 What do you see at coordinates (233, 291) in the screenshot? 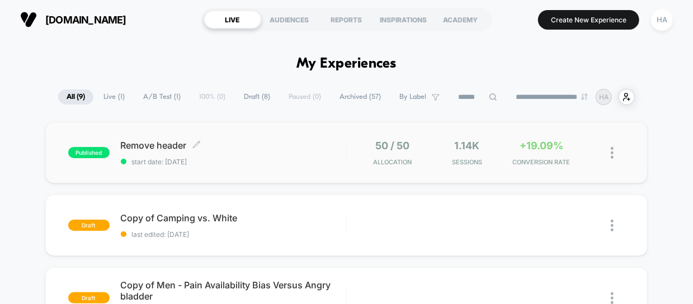
I see `span: Copy of Men - Pain Availability Bias Versus Angry bladder` at bounding box center [233, 291].